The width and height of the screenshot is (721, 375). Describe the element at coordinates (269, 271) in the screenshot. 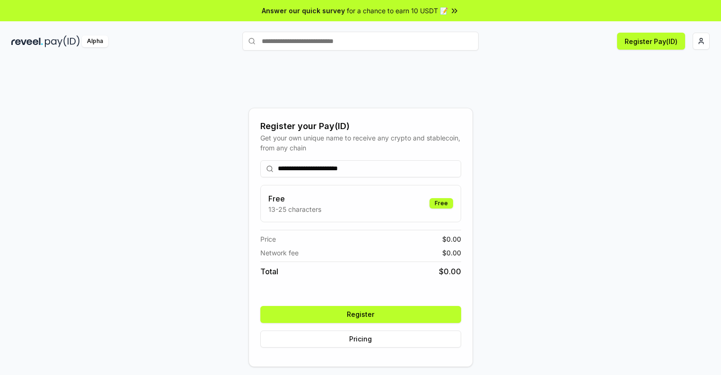

I see `span: Total` at that location.